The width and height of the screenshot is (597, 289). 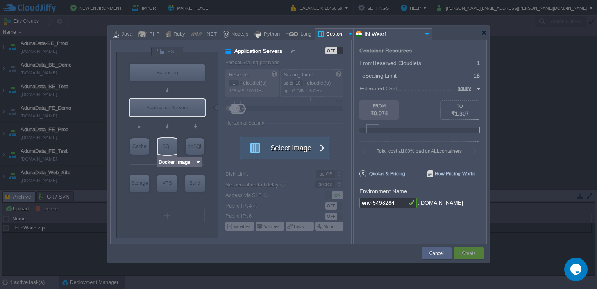 What do you see at coordinates (469, 253) in the screenshot?
I see `button: Create` at bounding box center [469, 253].